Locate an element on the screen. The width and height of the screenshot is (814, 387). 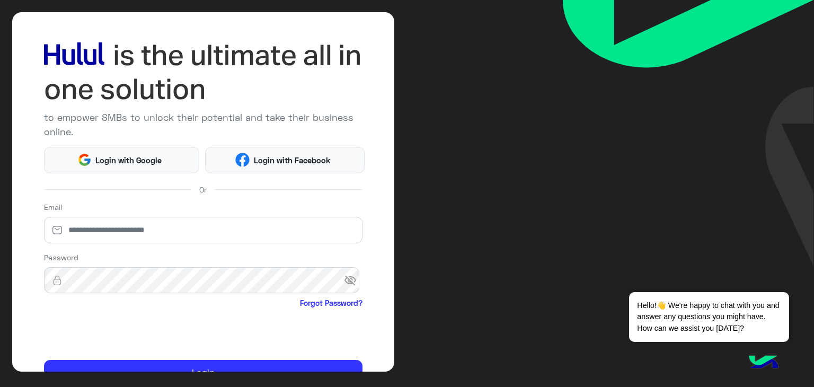
button: Login with Google is located at coordinates (121, 160).